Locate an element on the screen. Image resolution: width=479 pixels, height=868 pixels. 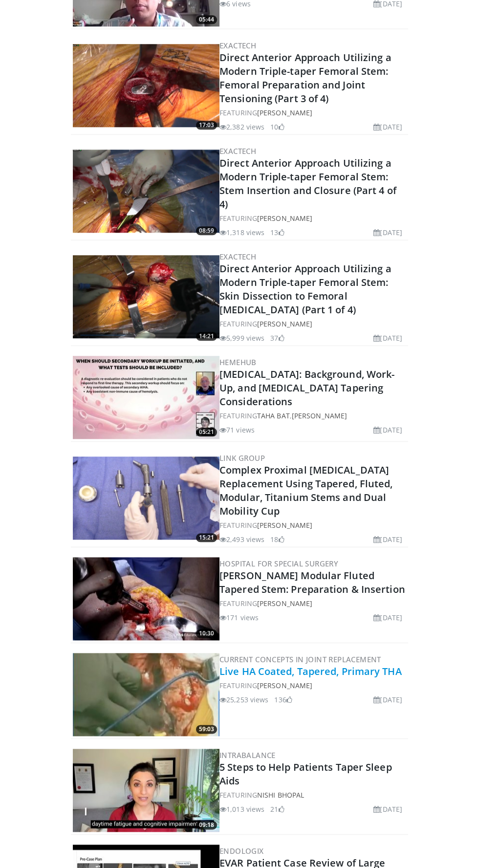
a: 15:21 is located at coordinates (146, 498).